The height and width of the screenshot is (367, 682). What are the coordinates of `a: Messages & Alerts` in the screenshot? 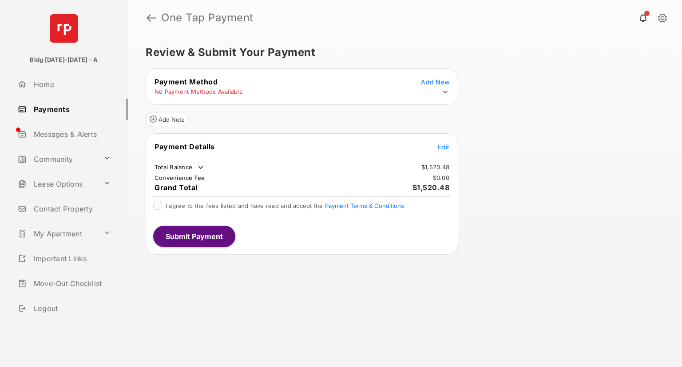 It's located at (71, 134).